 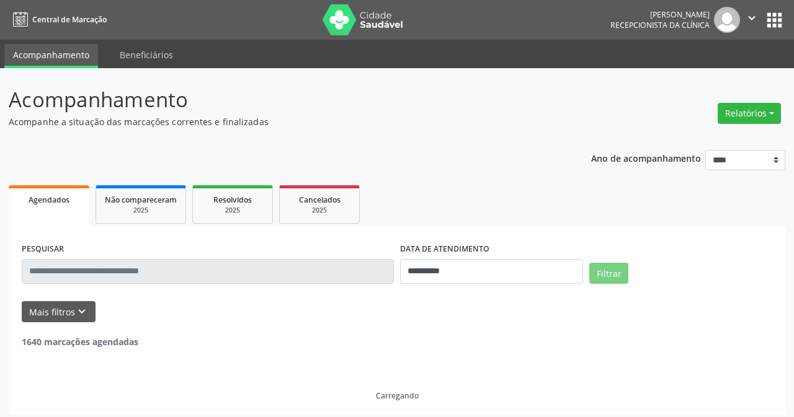 I want to click on a: Beneficiários, so click(x=146, y=55).